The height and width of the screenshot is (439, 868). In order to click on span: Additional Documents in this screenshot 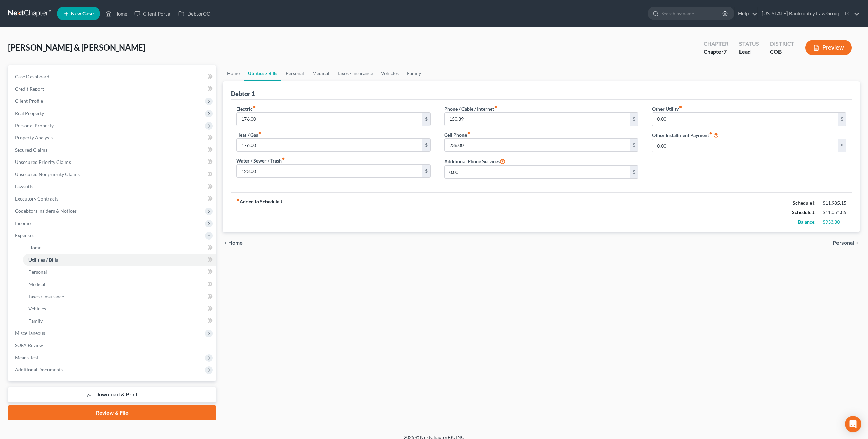, I will do `click(39, 370)`.